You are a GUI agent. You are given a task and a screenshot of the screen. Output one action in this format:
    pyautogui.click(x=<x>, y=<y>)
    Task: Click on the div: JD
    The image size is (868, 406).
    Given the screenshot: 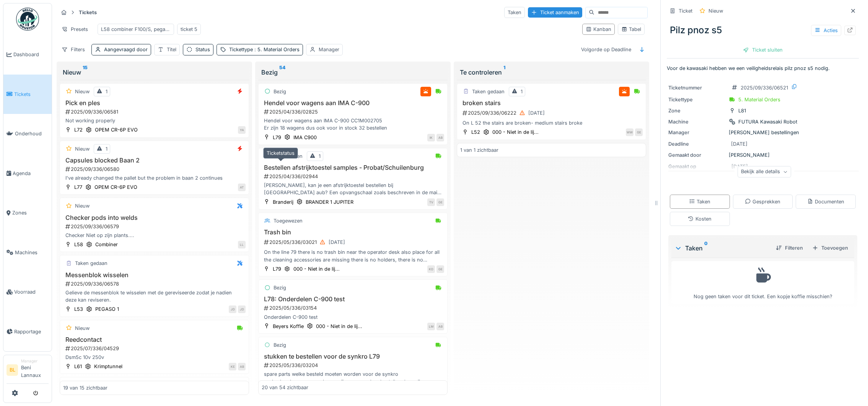 What is the action you would take?
    pyautogui.click(x=232, y=310)
    